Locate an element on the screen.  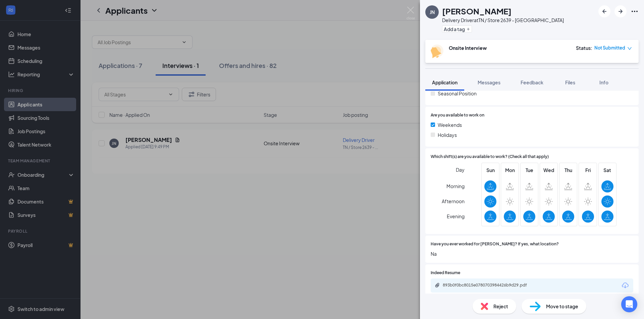
span: Application is located at coordinates (444, 82).